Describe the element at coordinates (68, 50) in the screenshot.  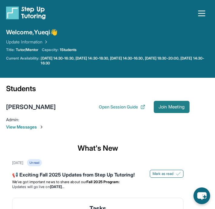
I see `span: 1 Students` at that location.